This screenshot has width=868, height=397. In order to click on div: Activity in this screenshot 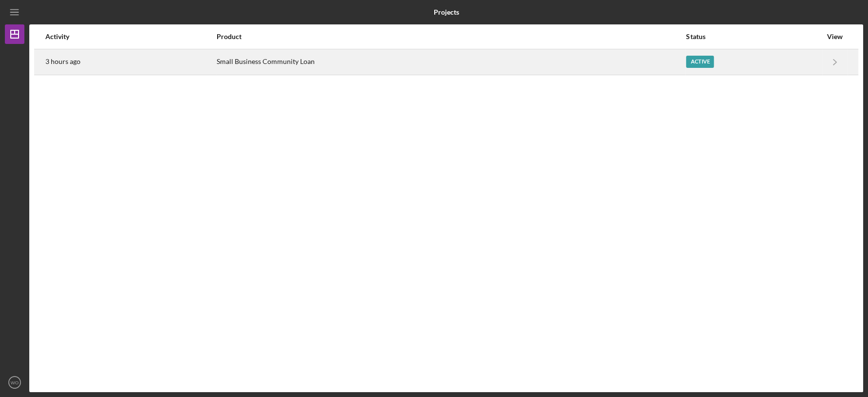, I will do `click(130, 37)`.